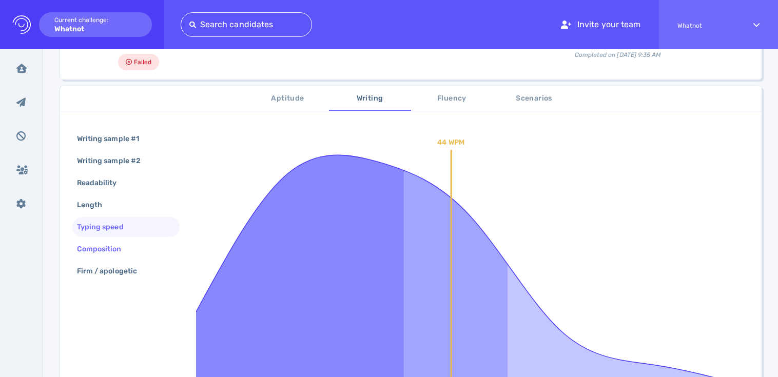  What do you see at coordinates (143, 62) in the screenshot?
I see `span: Failed` at bounding box center [143, 62].